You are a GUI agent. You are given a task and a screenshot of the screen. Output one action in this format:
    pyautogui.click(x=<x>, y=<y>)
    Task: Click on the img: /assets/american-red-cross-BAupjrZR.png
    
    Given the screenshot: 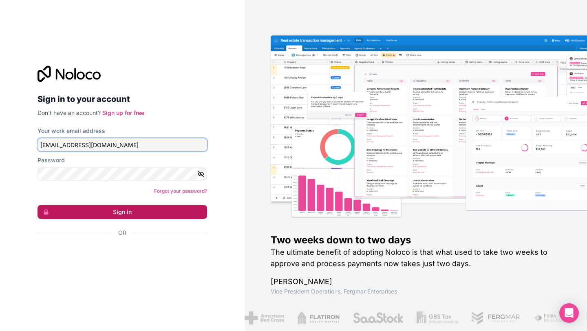 What is the action you would take?
    pyautogui.click(x=264, y=318)
    